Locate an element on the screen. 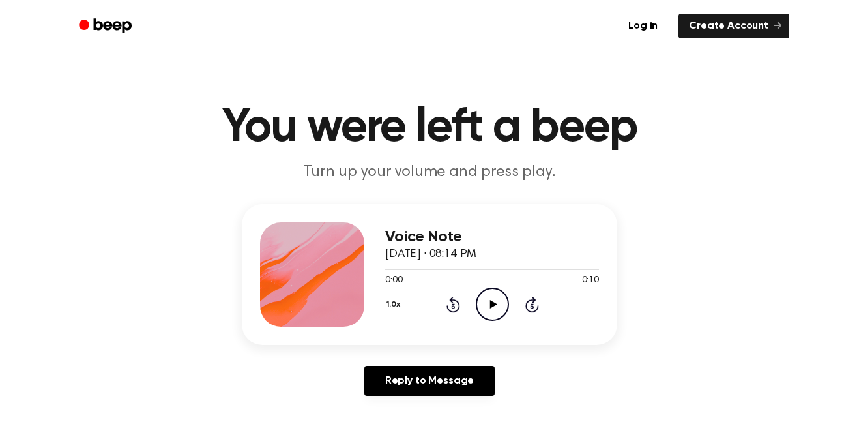 The width and height of the screenshot is (859, 422). span: 0:00 is located at coordinates (394, 280).